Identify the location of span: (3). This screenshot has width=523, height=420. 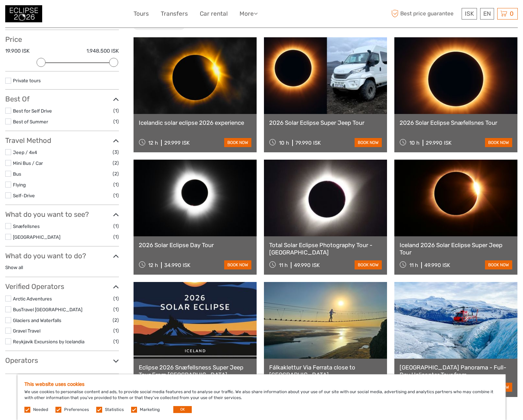
(116, 152).